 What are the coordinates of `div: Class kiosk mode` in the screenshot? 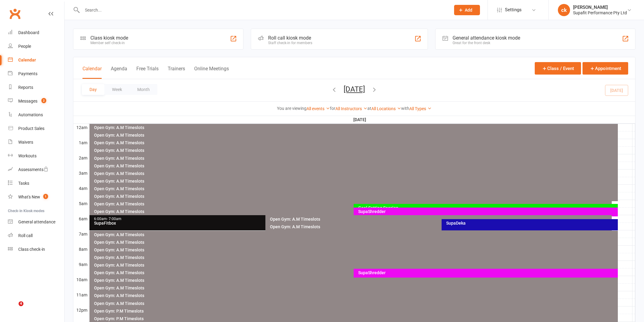 It's located at (109, 38).